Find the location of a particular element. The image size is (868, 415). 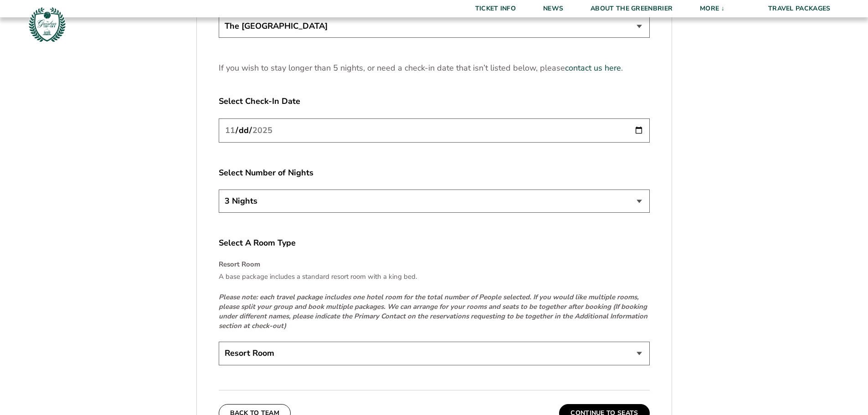

p: If you wish to stay longer than 5 nights, or need a check-in date that isn’t listed below, please . is located at coordinates (434, 68).